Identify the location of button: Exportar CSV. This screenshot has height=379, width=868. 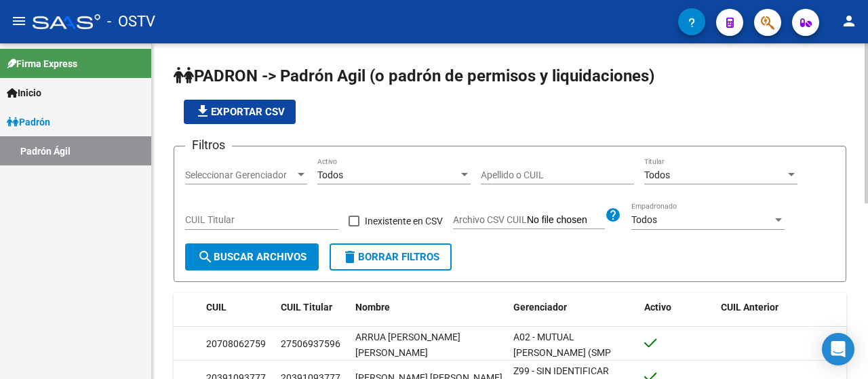
(240, 112).